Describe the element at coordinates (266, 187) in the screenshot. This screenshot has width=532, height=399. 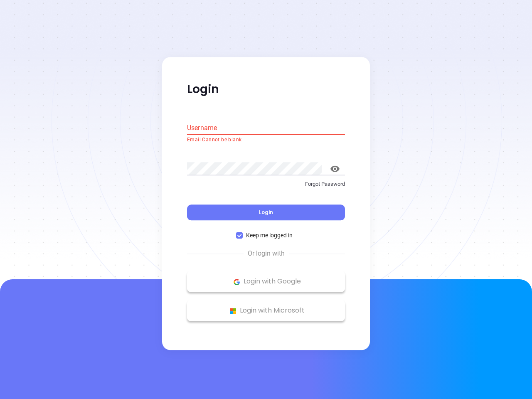
I see `a: Forgot Password` at that location.